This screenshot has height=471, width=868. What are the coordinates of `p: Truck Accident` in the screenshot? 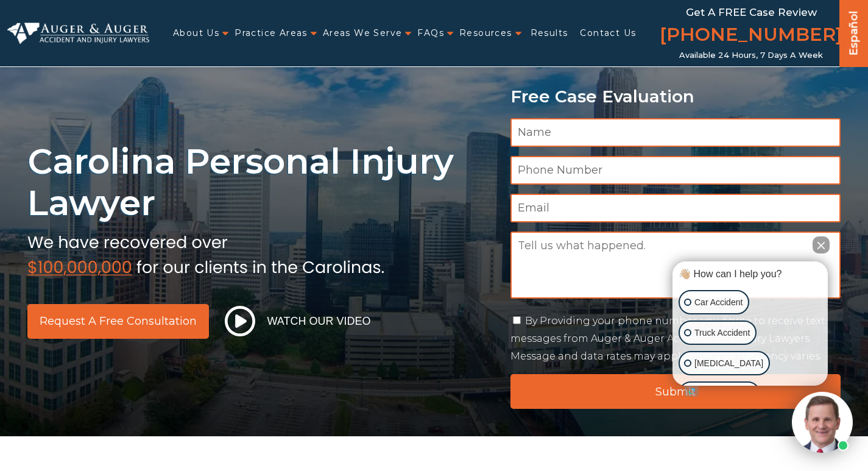 It's located at (722, 333).